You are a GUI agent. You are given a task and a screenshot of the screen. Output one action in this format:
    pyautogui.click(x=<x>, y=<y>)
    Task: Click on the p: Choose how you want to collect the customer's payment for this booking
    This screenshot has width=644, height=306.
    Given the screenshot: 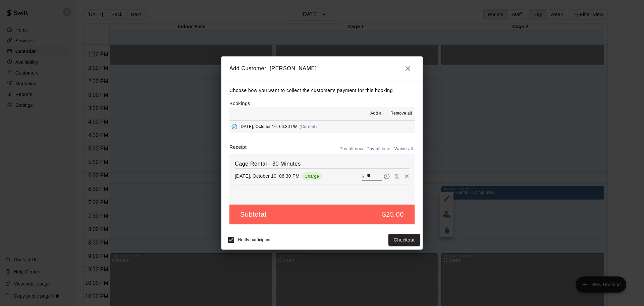 What is the action you would take?
    pyautogui.click(x=322, y=90)
    